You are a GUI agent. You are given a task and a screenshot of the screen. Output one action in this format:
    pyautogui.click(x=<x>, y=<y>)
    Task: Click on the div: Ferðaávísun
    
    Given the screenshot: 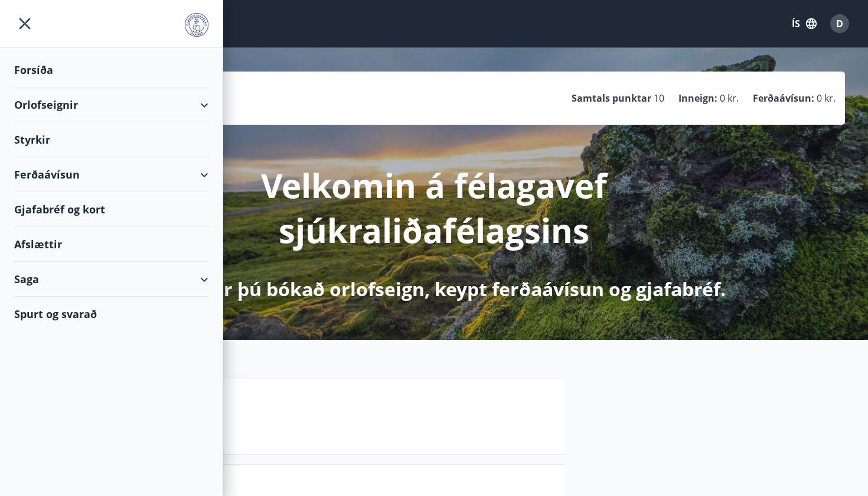 What is the action you would take?
    pyautogui.click(x=111, y=174)
    